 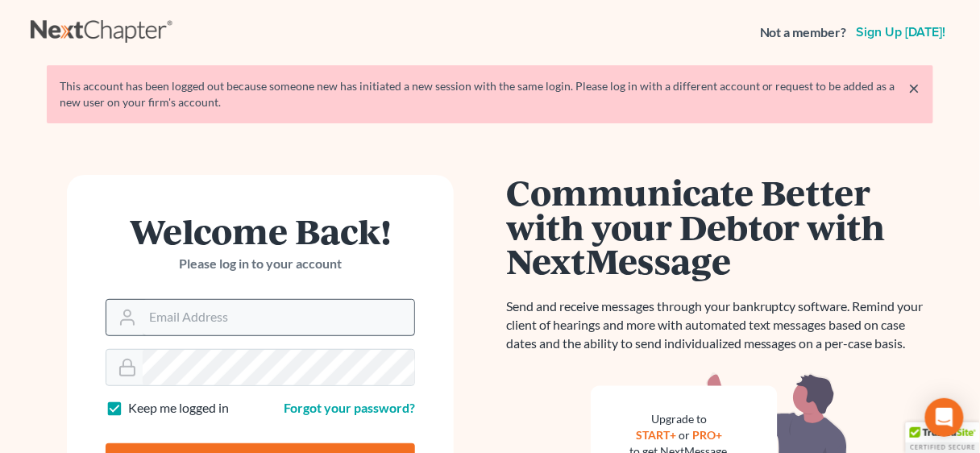 What do you see at coordinates (278, 318) in the screenshot?
I see `input: Email Address` at bounding box center [278, 318].